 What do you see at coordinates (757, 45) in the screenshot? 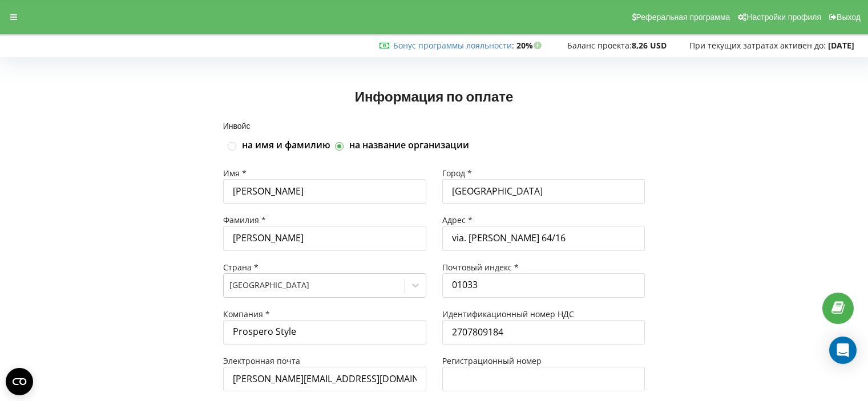
I see `span: При текущих затратах активен до:` at bounding box center [757, 45].